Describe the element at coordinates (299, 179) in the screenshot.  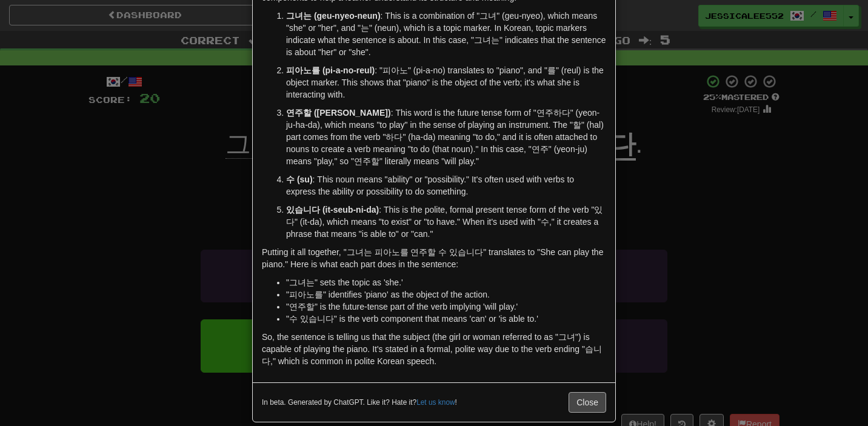
I see `strong: 수 (su)` at that location.